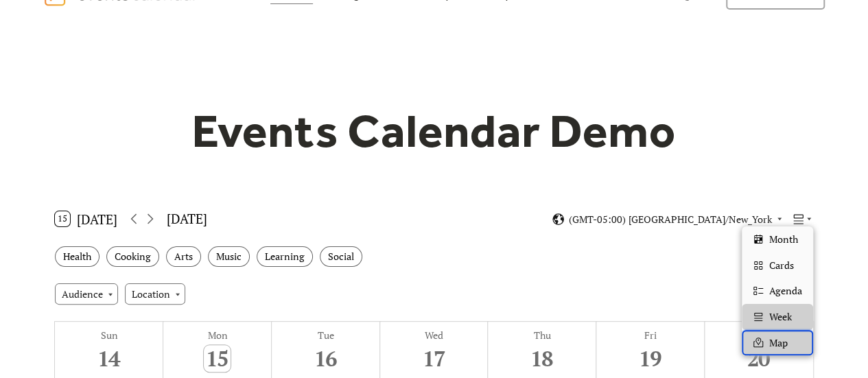 The image size is (868, 378). I want to click on span: Month, so click(784, 239).